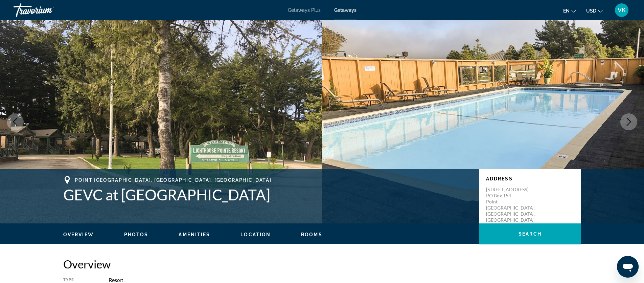 The height and width of the screenshot is (283, 644). Describe the element at coordinates (137, 234) in the screenshot. I see `button: Photos` at that location.